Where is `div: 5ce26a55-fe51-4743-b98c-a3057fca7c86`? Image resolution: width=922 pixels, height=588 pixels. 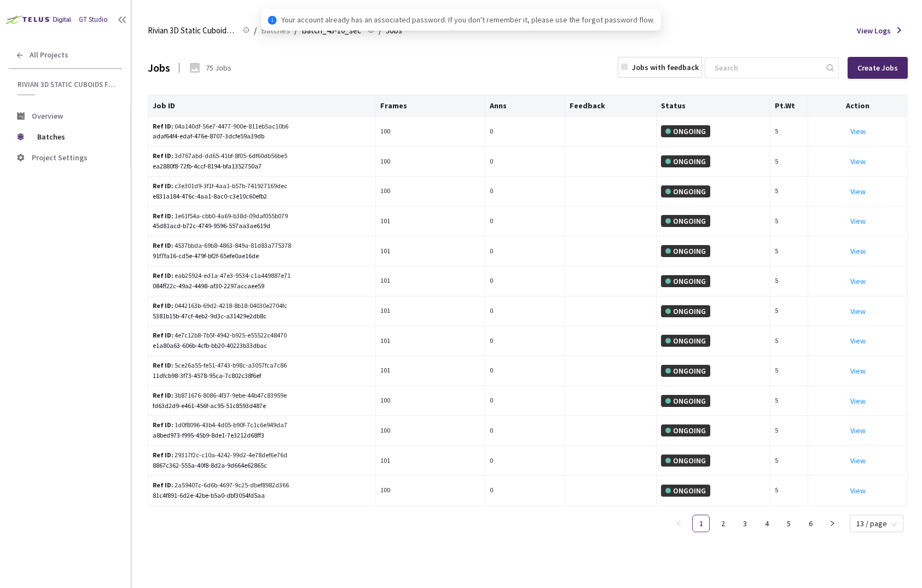
div: 5ce26a55-fe51-4743-b98c-a3057fca7c86 is located at coordinates (222, 366).